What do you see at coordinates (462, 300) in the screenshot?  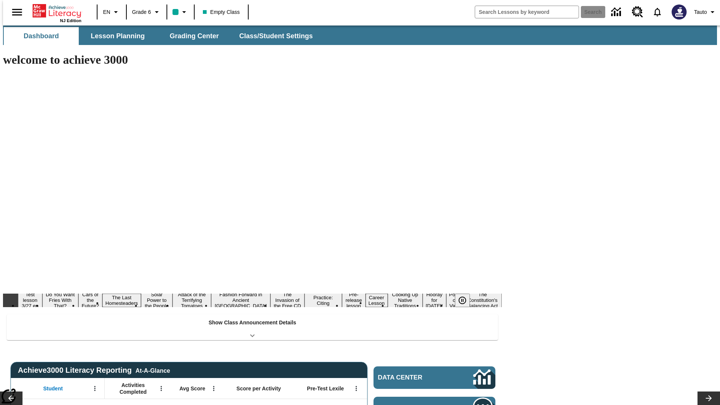 I see `button: Pause` at bounding box center [462, 300].